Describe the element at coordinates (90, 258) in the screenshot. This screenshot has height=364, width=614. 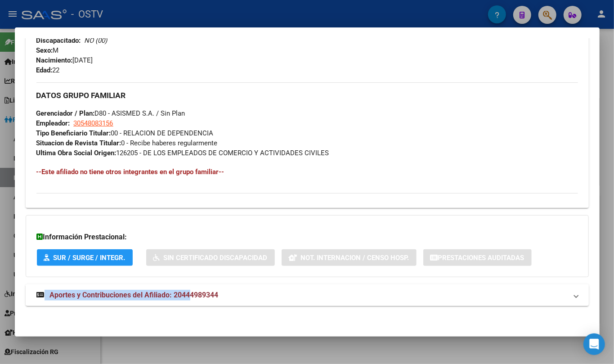
I see `span: SUR / SURGE / INTEGR.` at that location.